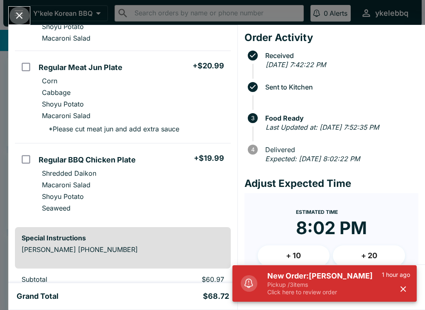 This screenshot has width=425, height=310. What do you see at coordinates (369, 256) in the screenshot?
I see `button: + 20` at bounding box center [369, 256].